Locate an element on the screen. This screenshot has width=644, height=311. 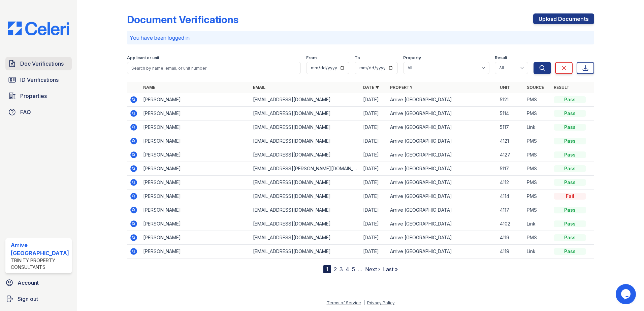
td: 5117 is located at coordinates (510, 169).